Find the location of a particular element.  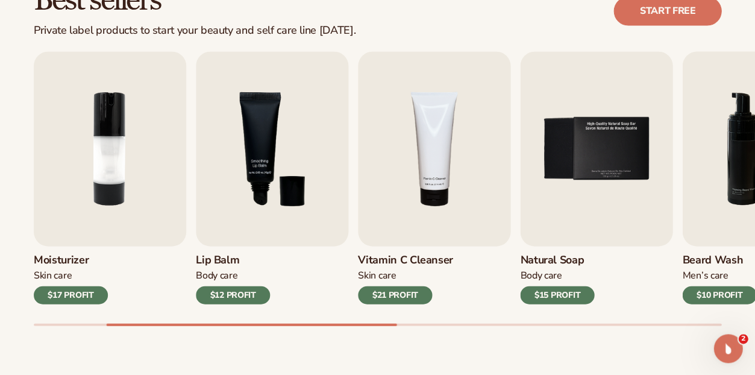

span: 2 is located at coordinates (743, 339).